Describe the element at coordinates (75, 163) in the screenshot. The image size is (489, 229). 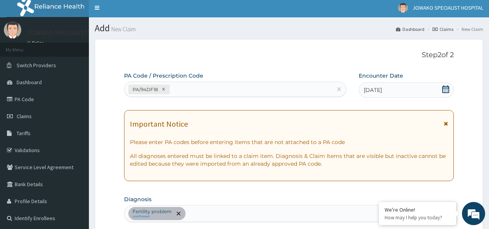
I see `textarea: Type your message and hit 'Enter'` at that location.